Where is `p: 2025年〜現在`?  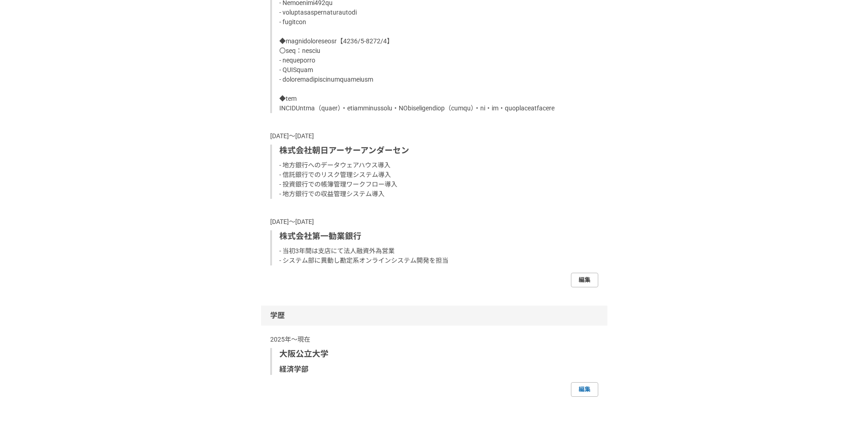
p: 2025年〜現在 is located at coordinates (434, 339).